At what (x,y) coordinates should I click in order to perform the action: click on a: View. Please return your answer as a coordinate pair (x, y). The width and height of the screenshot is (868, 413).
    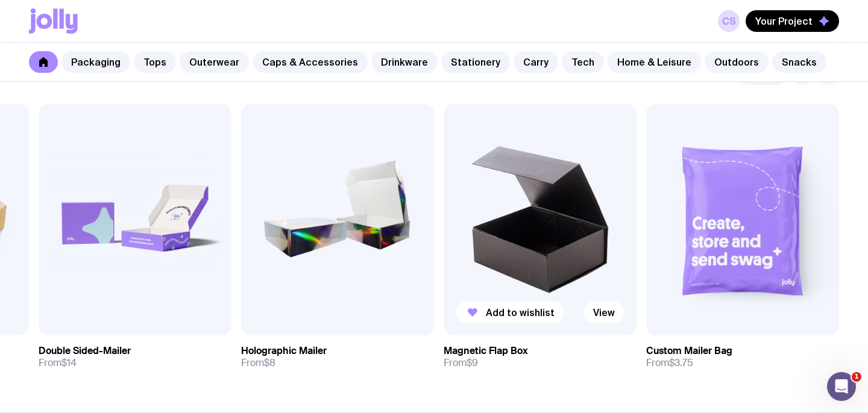
    Looking at the image, I should click on (604, 312).